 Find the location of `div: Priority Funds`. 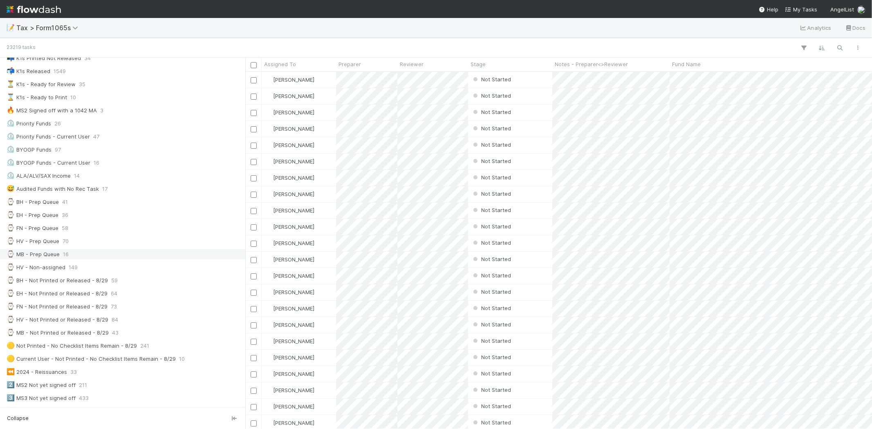

div: Priority Funds is located at coordinates (29, 123).